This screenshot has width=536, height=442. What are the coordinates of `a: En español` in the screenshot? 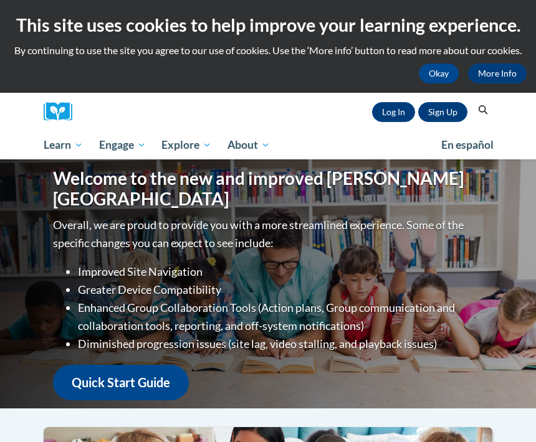 It's located at (467, 145).